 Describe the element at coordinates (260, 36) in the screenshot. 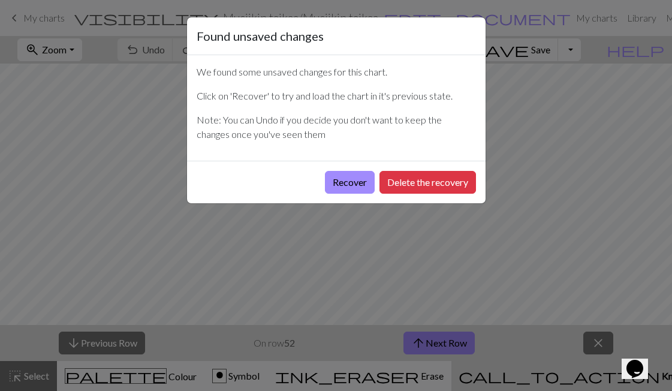

I see `h5: Found unsaved changes` at that location.